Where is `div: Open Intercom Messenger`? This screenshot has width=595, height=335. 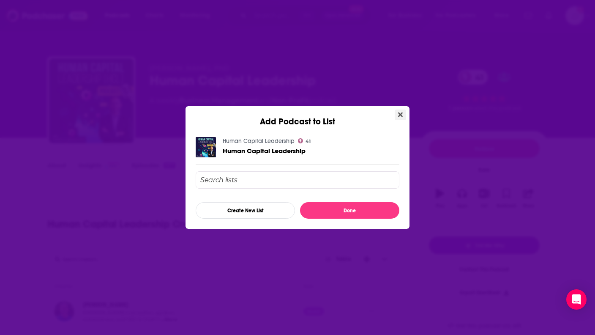
div: Open Intercom Messenger is located at coordinates (577, 299).